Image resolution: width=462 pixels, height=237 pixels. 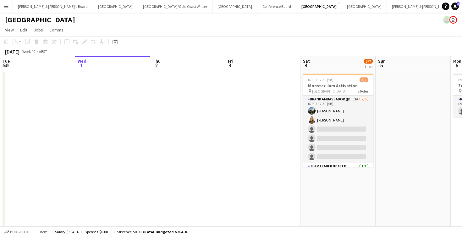 What do you see at coordinates (24, 30) in the screenshot?
I see `span: Edit` at bounding box center [24, 30].